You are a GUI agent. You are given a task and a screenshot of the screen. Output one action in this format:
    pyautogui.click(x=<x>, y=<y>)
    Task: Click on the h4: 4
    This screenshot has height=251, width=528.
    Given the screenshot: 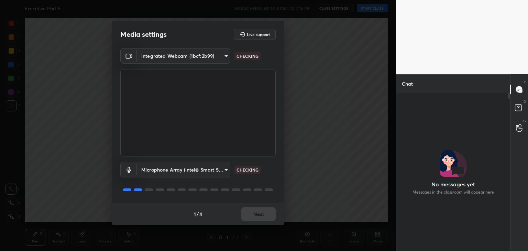 What is the action you would take?
    pyautogui.click(x=201, y=214)
    